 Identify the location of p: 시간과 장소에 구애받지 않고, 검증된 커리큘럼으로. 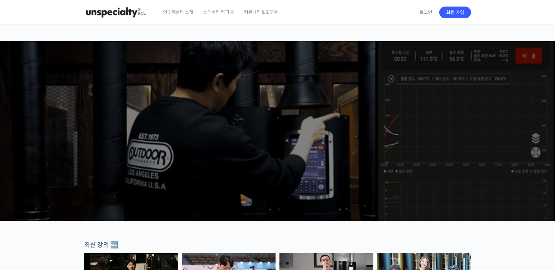
(277, 141).